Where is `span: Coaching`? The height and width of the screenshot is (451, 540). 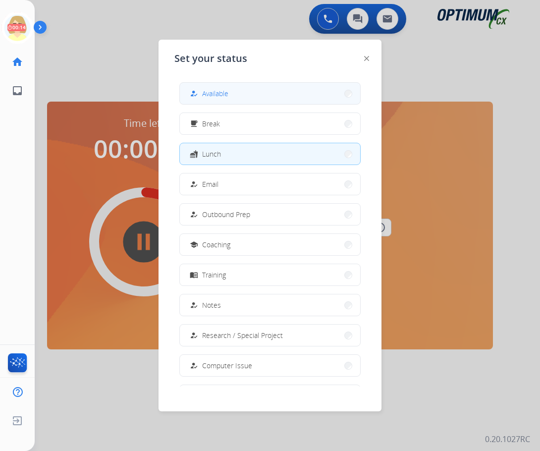
span: Coaching is located at coordinates (216, 244).